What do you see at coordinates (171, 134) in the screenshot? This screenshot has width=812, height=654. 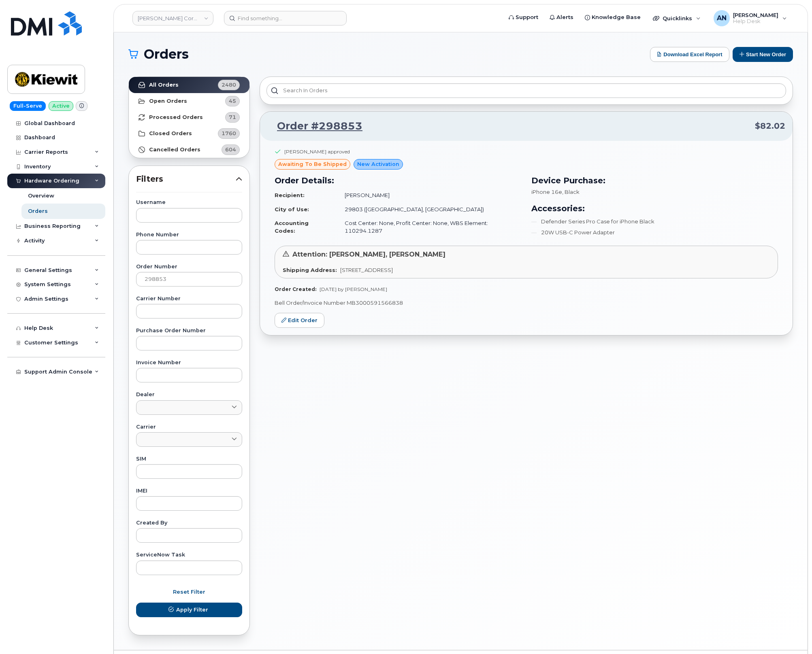 I see `strong: Closed Orders` at bounding box center [171, 134].